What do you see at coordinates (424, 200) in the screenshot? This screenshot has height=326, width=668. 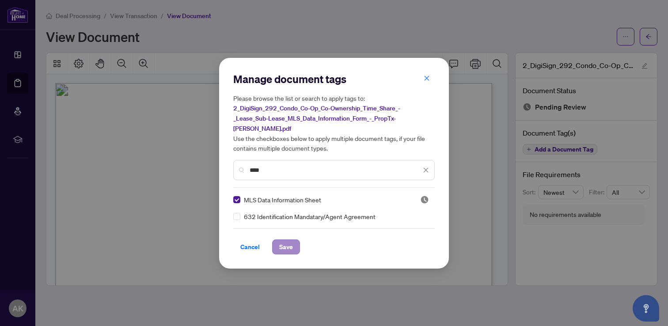 I see `img: status` at bounding box center [424, 200].